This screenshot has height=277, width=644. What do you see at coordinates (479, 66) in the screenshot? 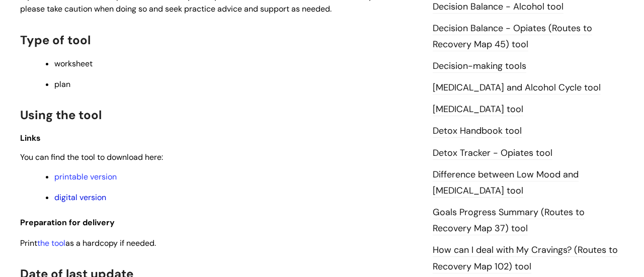
I see `a: Decision-making tools` at bounding box center [479, 66].